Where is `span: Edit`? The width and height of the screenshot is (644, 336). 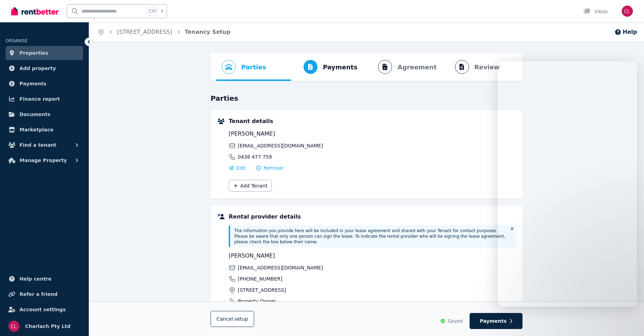
span: Edit is located at coordinates (241, 168).